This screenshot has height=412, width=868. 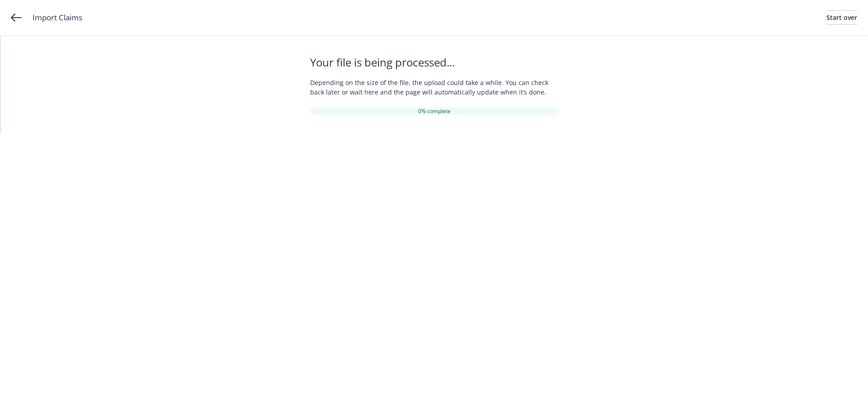 I want to click on span: Depending on the size of the file, the upload could take a while. You can check back later or wai..., so click(x=435, y=87).